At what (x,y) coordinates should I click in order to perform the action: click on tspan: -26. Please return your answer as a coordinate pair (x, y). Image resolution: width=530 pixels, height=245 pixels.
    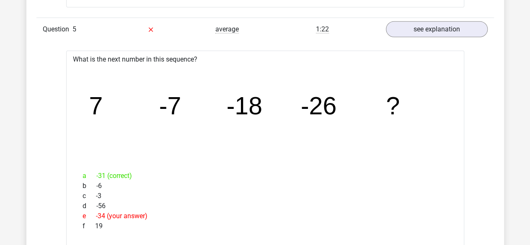
    Looking at the image, I should click on (318, 106).